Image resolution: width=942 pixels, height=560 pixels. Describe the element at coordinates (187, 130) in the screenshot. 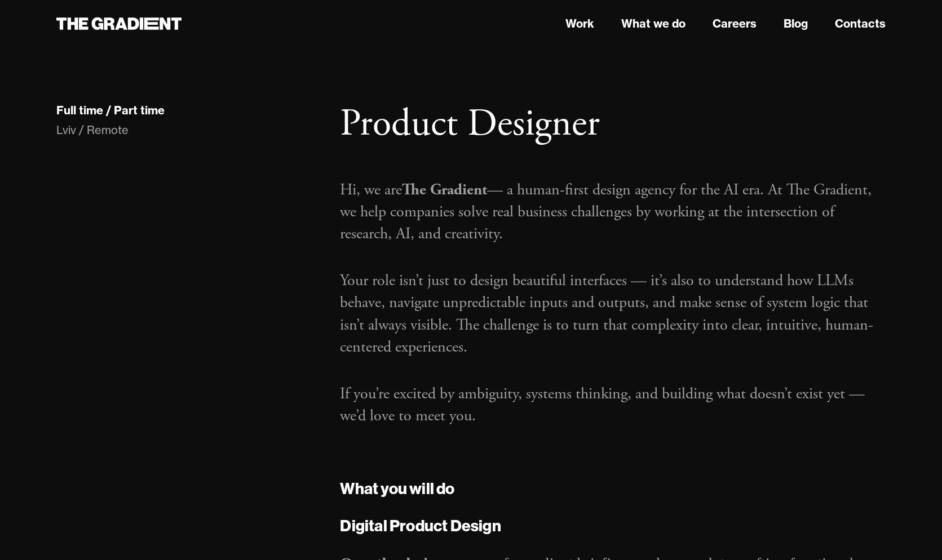

I see `div: Lviv / Remote` at that location.